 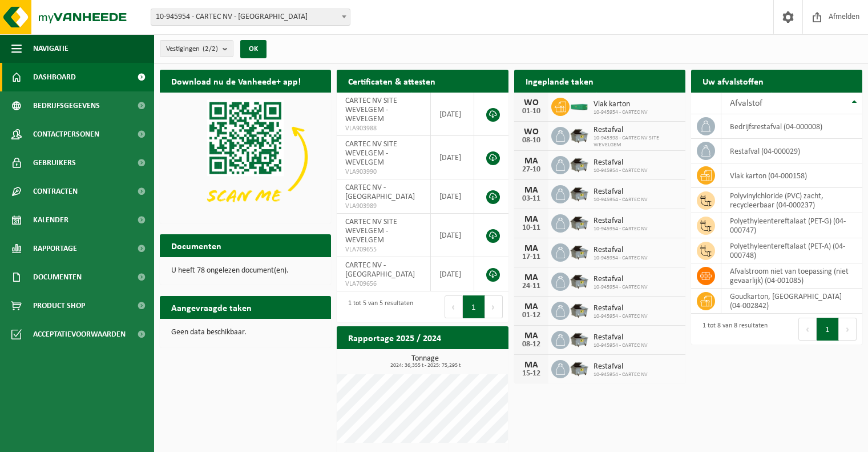 I want to click on h2: Ingeplande taken, so click(x=559, y=80).